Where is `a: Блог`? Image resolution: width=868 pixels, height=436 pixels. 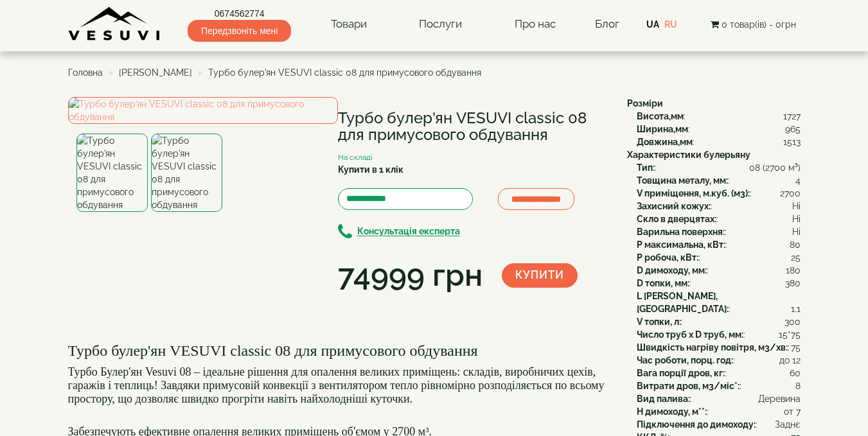 a: Блог is located at coordinates (607, 24).